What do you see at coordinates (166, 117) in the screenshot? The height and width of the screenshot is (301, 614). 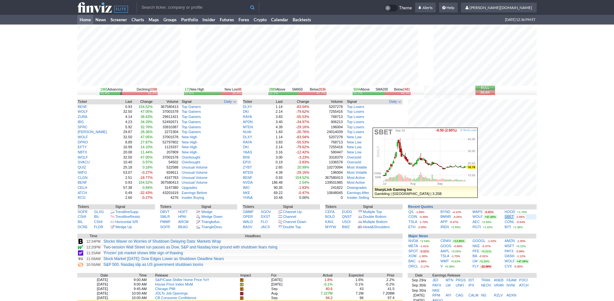 I see `td: 29911421` at bounding box center [166, 117].